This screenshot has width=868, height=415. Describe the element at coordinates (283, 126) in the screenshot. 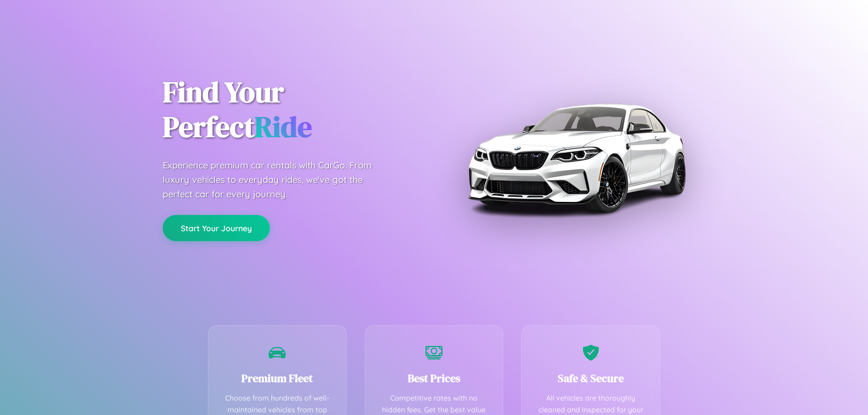

I see `span: Ride` at that location.